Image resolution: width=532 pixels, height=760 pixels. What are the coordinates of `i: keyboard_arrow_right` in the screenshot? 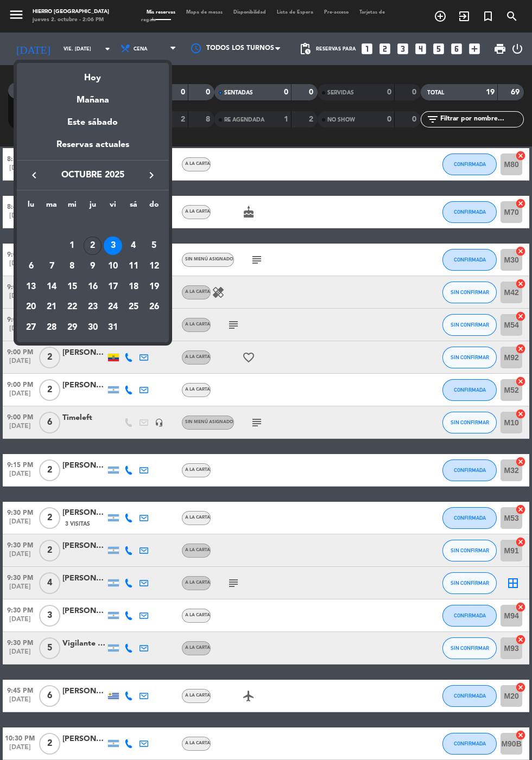 It's located at (152, 175).